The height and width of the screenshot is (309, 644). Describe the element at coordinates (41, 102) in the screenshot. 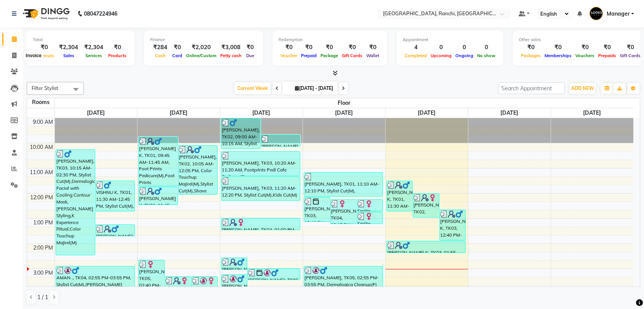

I see `div: Rooms` at that location.